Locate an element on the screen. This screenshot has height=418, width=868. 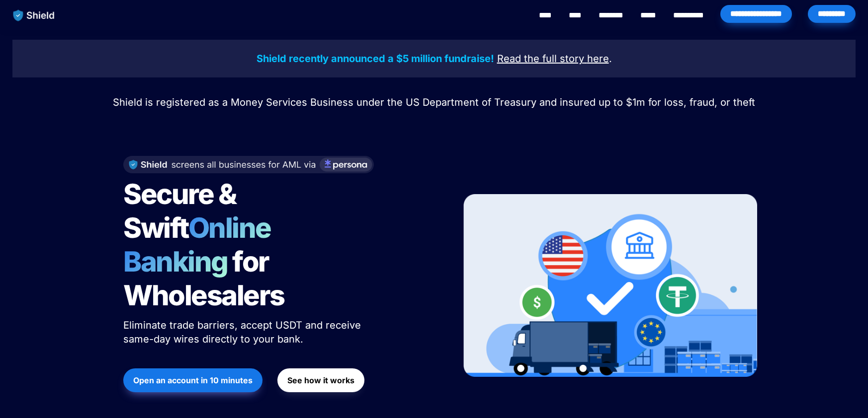
a: See how it works is located at coordinates (321, 380).